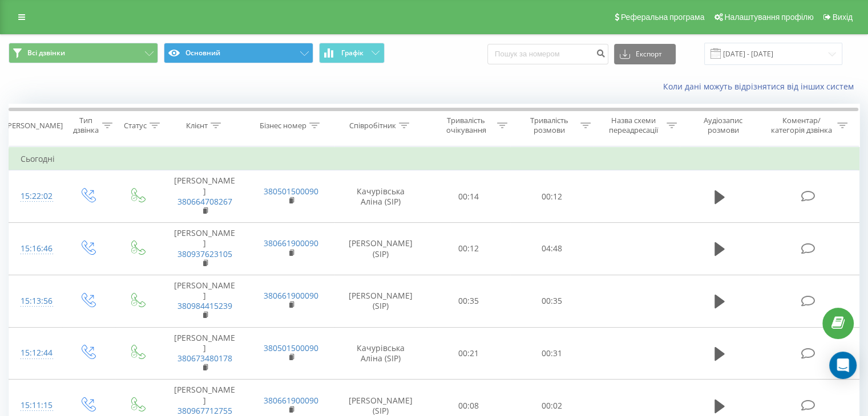 This screenshot has width=868, height=416. What do you see at coordinates (239, 53) in the screenshot?
I see `button: Основний` at bounding box center [239, 53].